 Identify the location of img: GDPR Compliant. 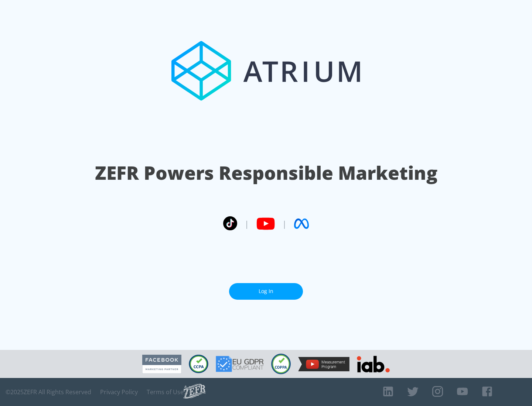
(240, 364).